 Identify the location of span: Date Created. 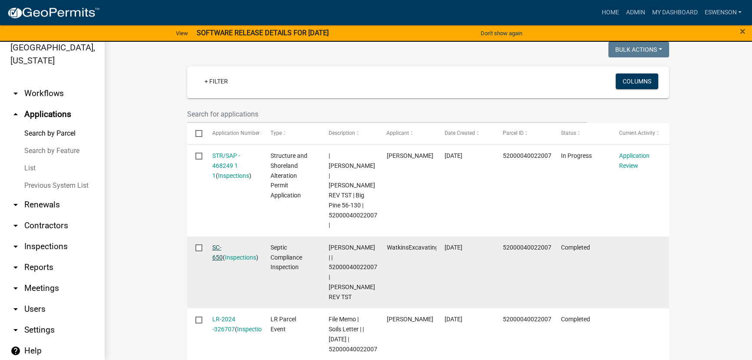
(460, 133).